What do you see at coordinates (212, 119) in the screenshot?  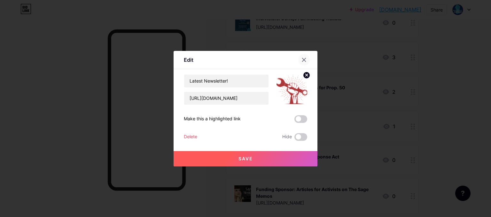 I see `div: Make this a highlighted link` at bounding box center [212, 119].